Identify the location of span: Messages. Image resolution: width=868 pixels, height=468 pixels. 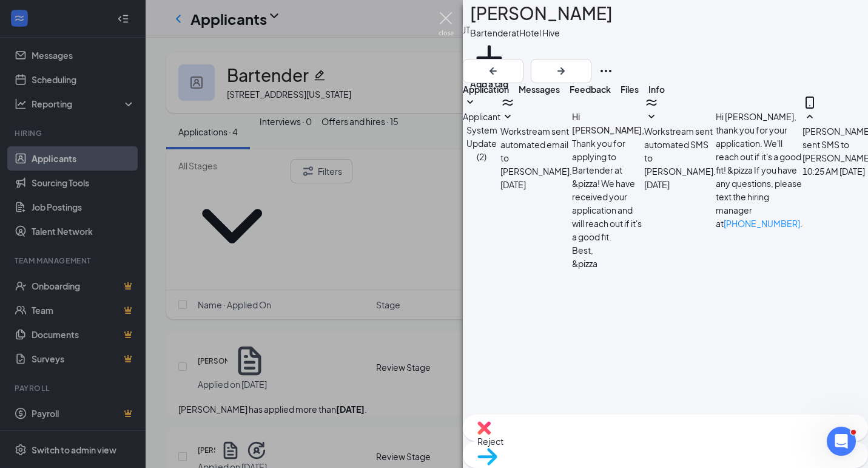
(539, 89).